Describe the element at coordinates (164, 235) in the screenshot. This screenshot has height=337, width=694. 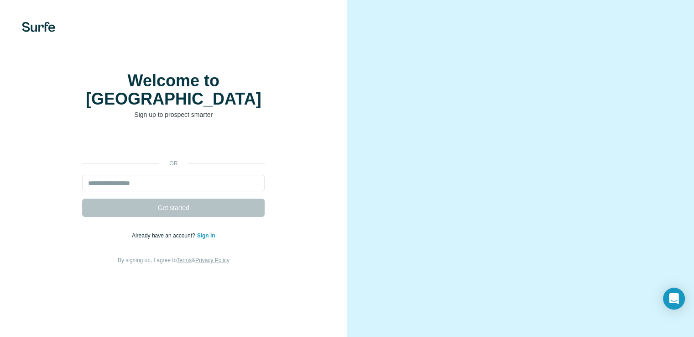
I see `span: Already have an account?` at that location.